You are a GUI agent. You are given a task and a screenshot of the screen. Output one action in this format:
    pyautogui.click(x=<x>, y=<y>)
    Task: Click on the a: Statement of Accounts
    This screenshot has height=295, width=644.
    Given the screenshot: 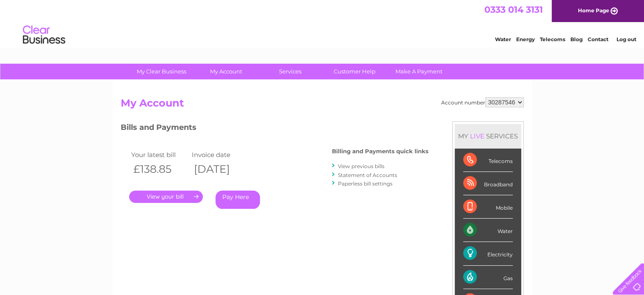 What is the action you would take?
    pyautogui.click(x=367, y=175)
    